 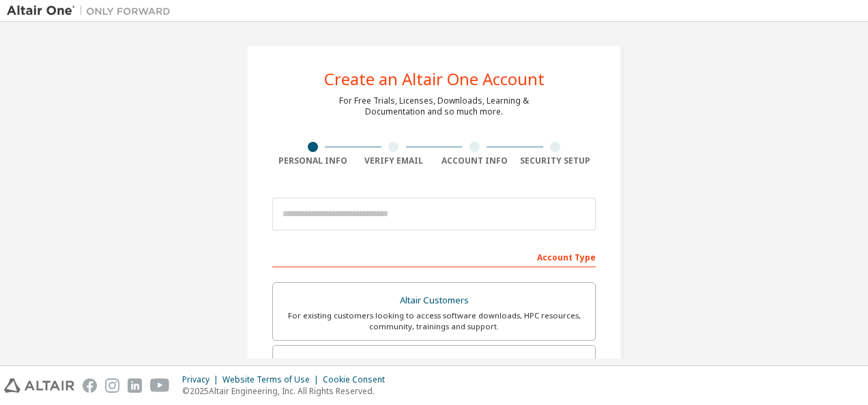 I want to click on div: Personal Info, so click(x=313, y=161).